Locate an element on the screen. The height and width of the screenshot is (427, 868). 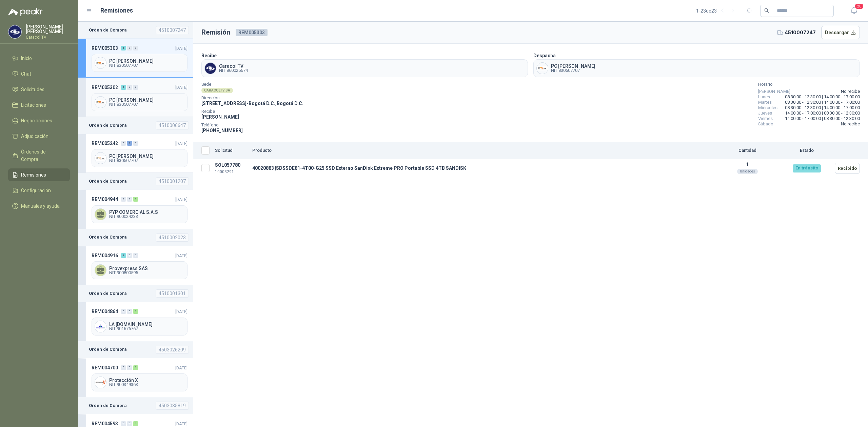
th: Solicitud is located at coordinates (230, 150).